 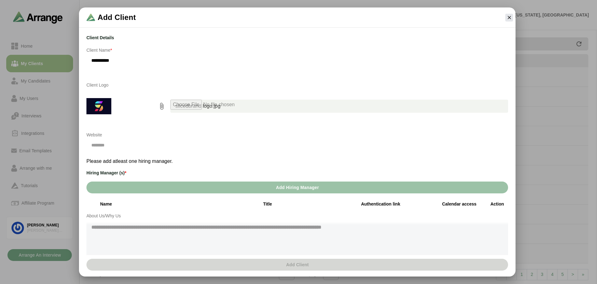 What do you see at coordinates (190, 135) in the screenshot?
I see `p: Website` at bounding box center [190, 135].